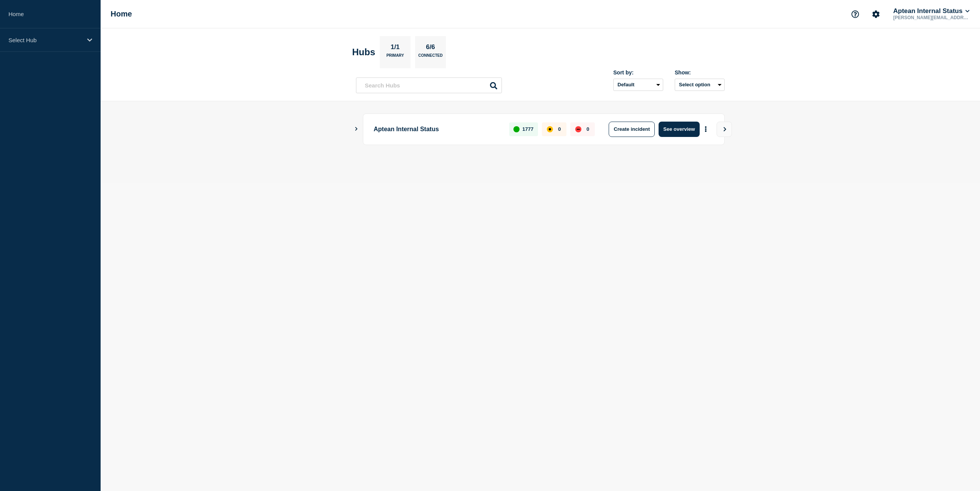 This screenshot has height=491, width=980. Describe the element at coordinates (395, 57) in the screenshot. I see `p: Primary` at that location.